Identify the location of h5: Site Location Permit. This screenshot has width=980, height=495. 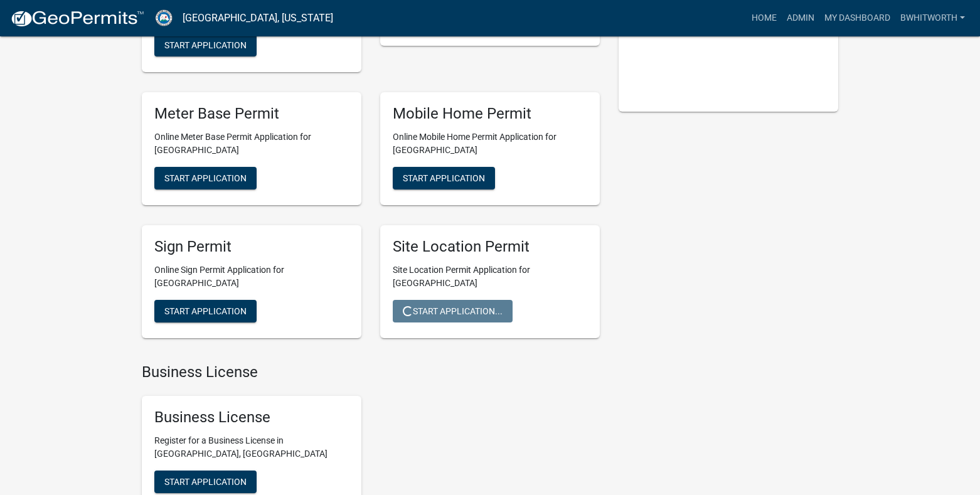
(490, 246).